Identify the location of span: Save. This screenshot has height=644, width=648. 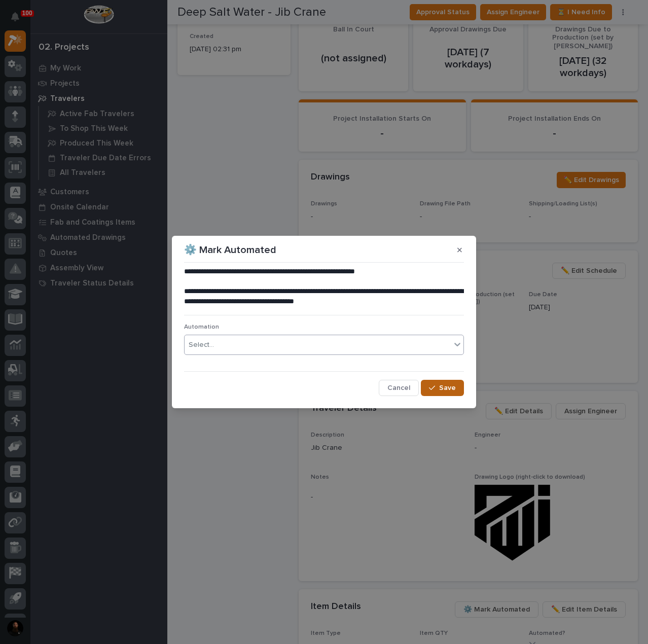
(447, 388).